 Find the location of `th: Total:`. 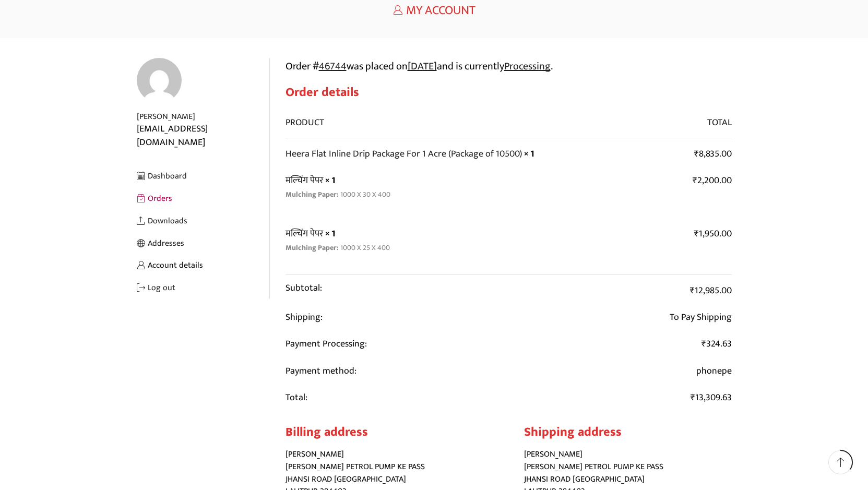

th: Total: is located at coordinates (462, 398).